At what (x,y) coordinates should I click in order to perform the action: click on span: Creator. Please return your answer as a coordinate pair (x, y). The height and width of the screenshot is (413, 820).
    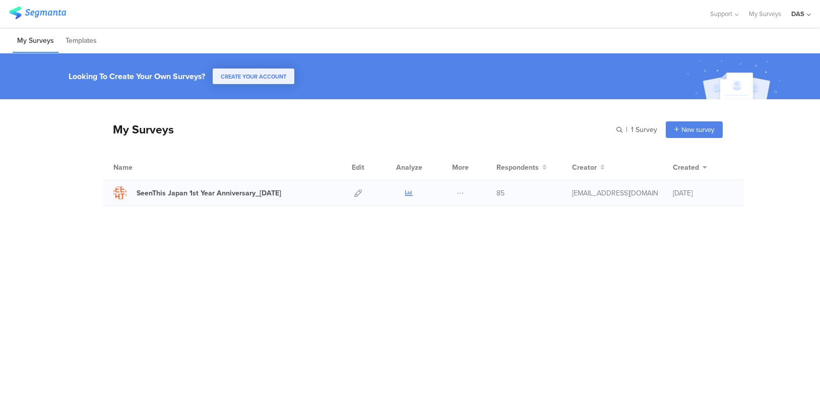
    Looking at the image, I should click on (584, 167).